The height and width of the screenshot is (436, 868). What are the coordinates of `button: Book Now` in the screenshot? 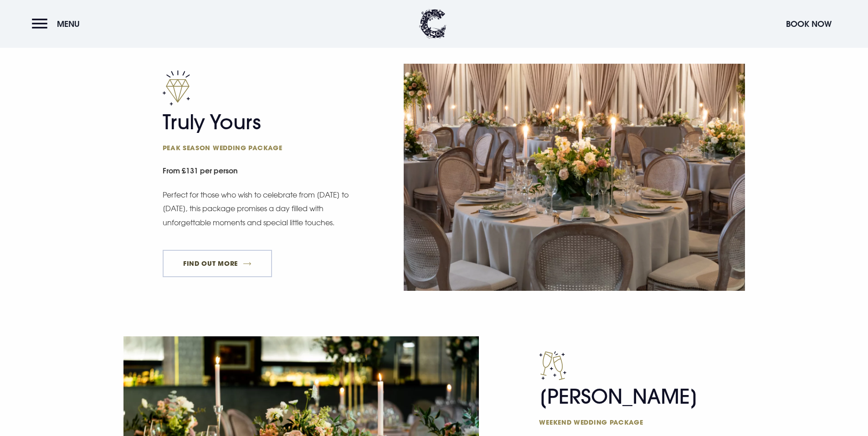 It's located at (808, 24).